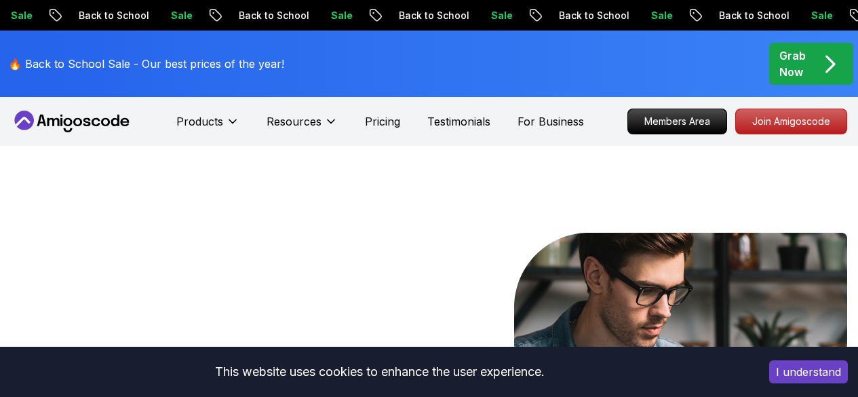  What do you see at coordinates (379, 372) in the screenshot?
I see `div: This website uses cookies to enhance the user experience.` at bounding box center [379, 372].